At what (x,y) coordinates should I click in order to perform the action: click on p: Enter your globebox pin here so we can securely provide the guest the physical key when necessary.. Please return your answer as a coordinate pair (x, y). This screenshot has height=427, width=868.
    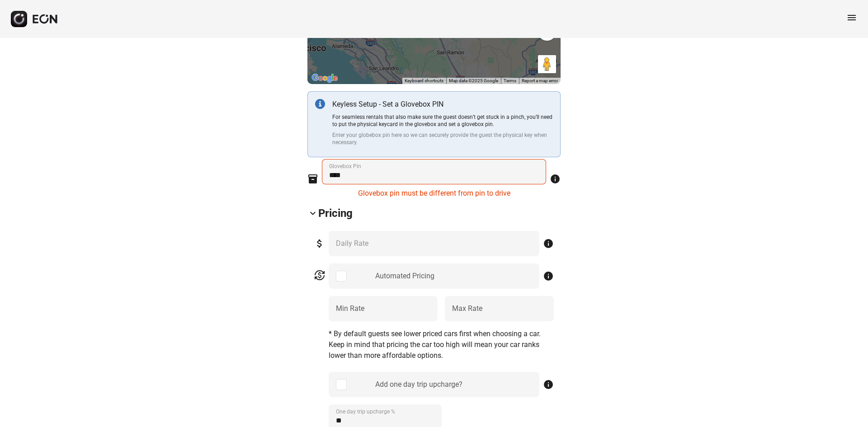
    Looking at the image, I should click on (442, 139).